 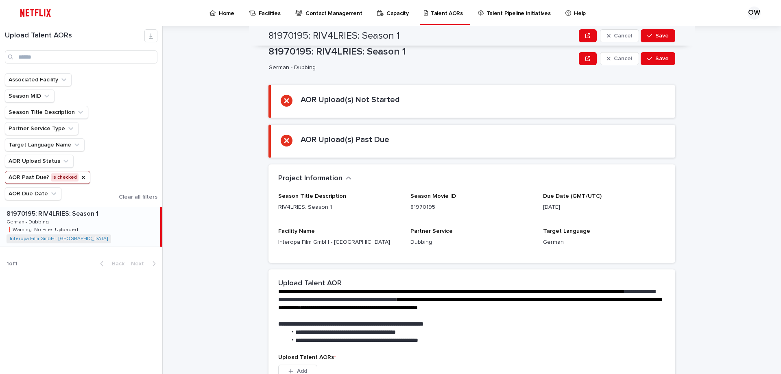 I want to click on img: ifQbXi3ZQGMSEF7WDB7W, so click(x=35, y=13).